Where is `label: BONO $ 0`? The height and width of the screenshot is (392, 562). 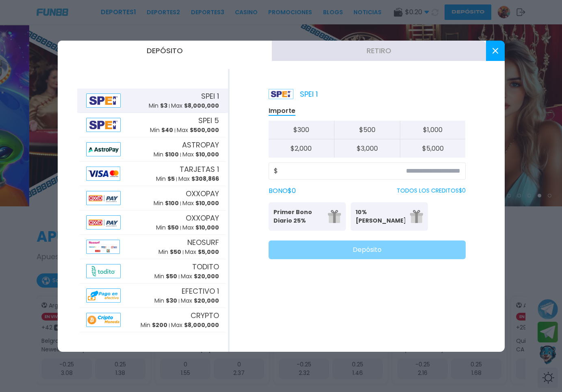 label: BONO $ 0 is located at coordinates (282, 191).